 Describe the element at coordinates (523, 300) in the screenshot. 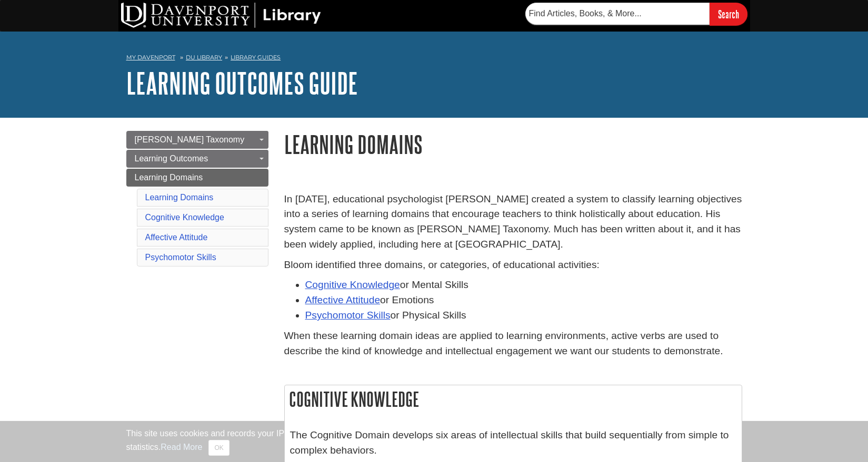

I see `li: or Emotions` at that location.